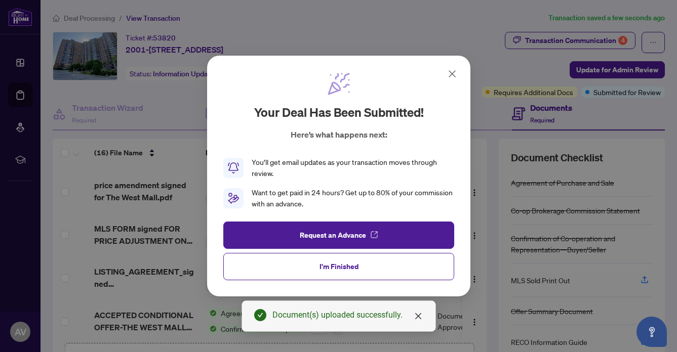 Image resolution: width=677 pixels, height=352 pixels. Describe the element at coordinates (332, 235) in the screenshot. I see `span: Request an Advance` at that location.